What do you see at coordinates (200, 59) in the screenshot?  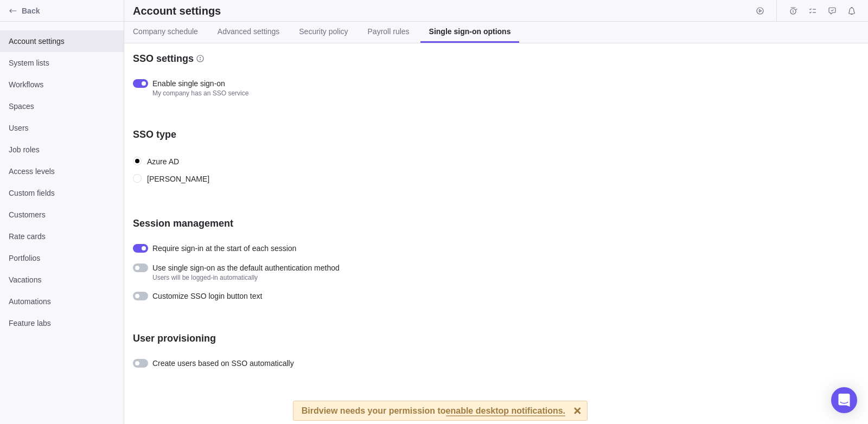 I see `svg: info-description` at bounding box center [200, 59].